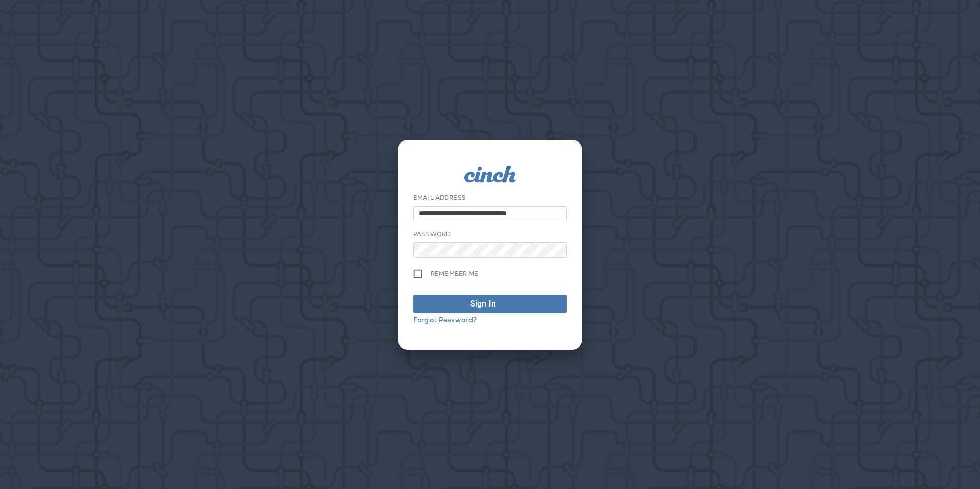 The height and width of the screenshot is (489, 980). Describe the element at coordinates (490, 304) in the screenshot. I see `button: Sign In` at that location.